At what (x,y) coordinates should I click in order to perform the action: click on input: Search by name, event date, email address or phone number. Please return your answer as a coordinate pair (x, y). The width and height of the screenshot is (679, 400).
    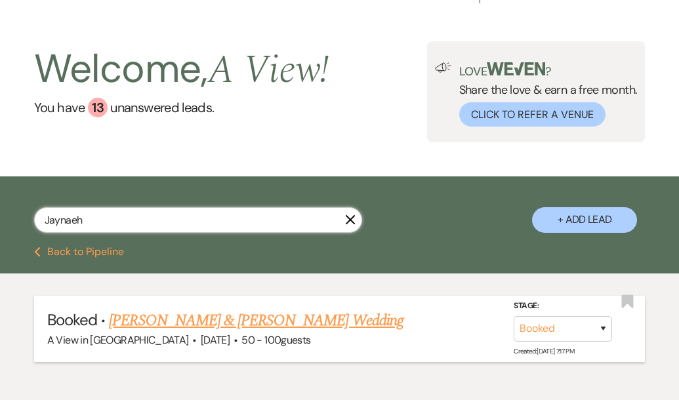
    Looking at the image, I should click on (198, 220).